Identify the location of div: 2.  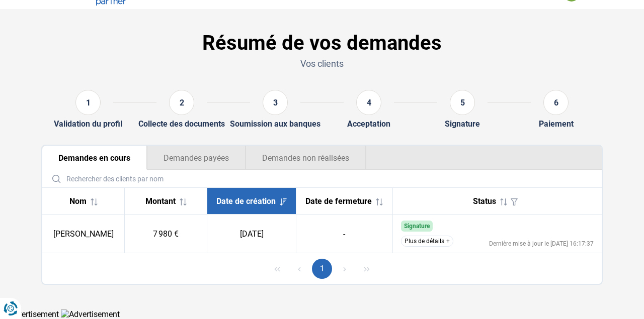
(182, 102).